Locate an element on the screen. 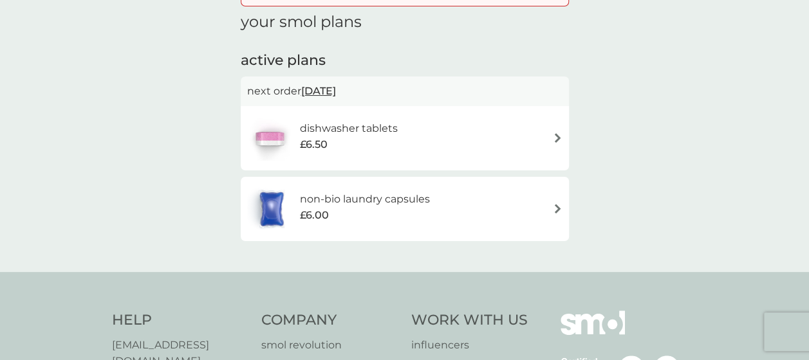 Image resolution: width=809 pixels, height=360 pixels. img: dishwasher tablets is located at coordinates (270, 138).